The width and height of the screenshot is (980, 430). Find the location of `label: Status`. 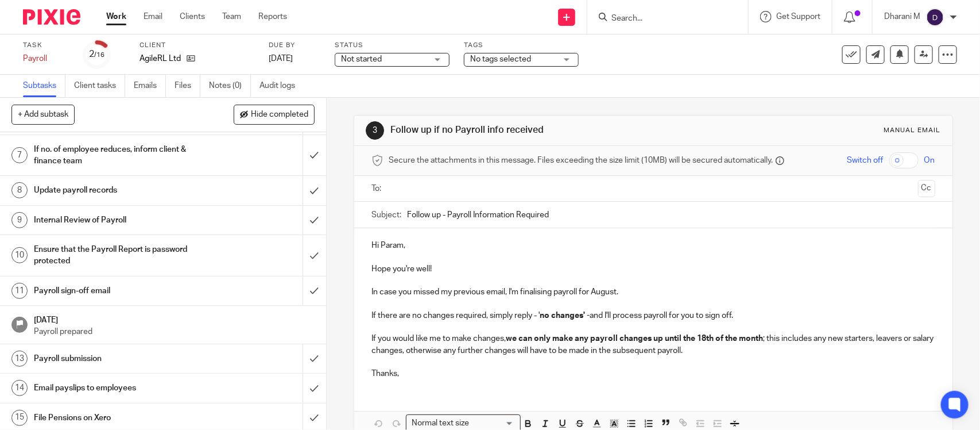

label: Status is located at coordinates (392, 45).